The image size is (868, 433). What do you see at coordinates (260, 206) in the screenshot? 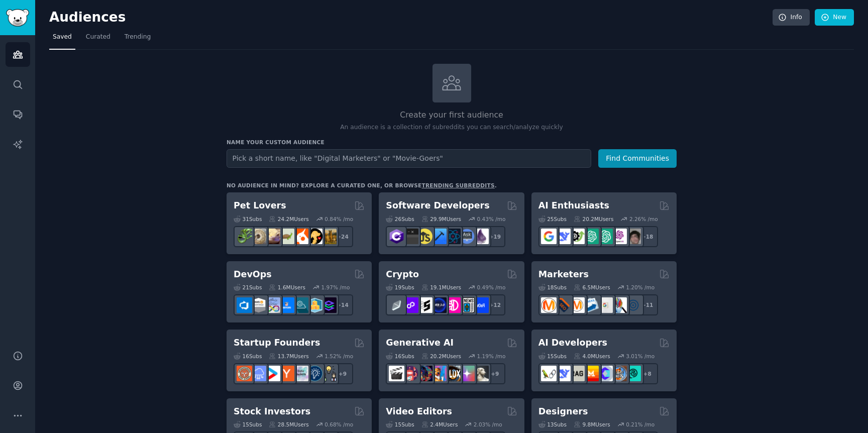
I see `h2: Pet Lovers` at bounding box center [260, 206].